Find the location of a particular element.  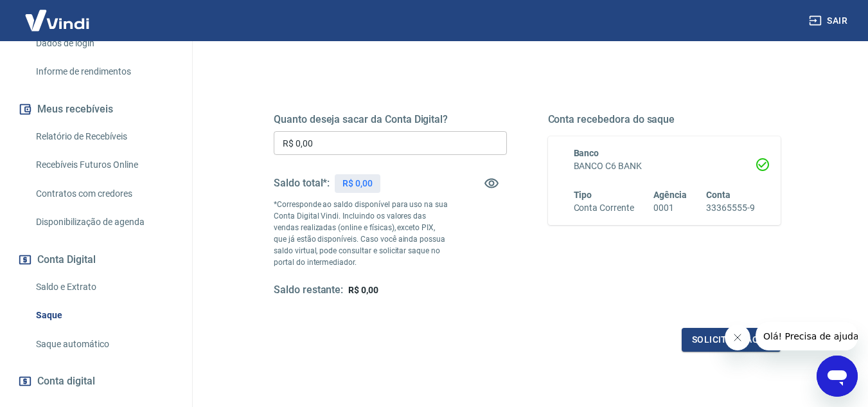

a: Informe de rendimentos is located at coordinates (104, 71).